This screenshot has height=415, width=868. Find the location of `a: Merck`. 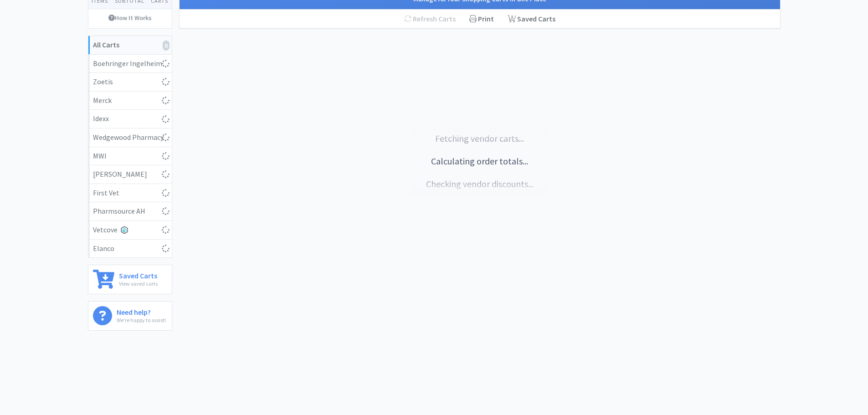

a: Merck is located at coordinates (130, 101).